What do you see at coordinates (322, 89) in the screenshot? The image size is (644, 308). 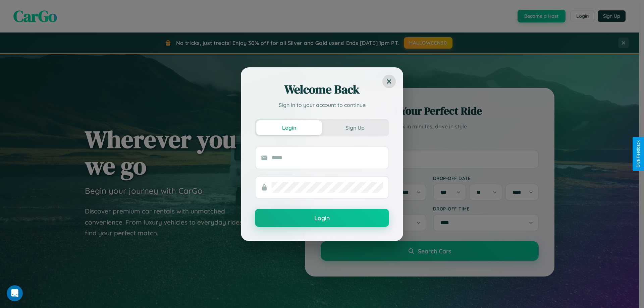 I see `h2: Welcome Back` at bounding box center [322, 89].